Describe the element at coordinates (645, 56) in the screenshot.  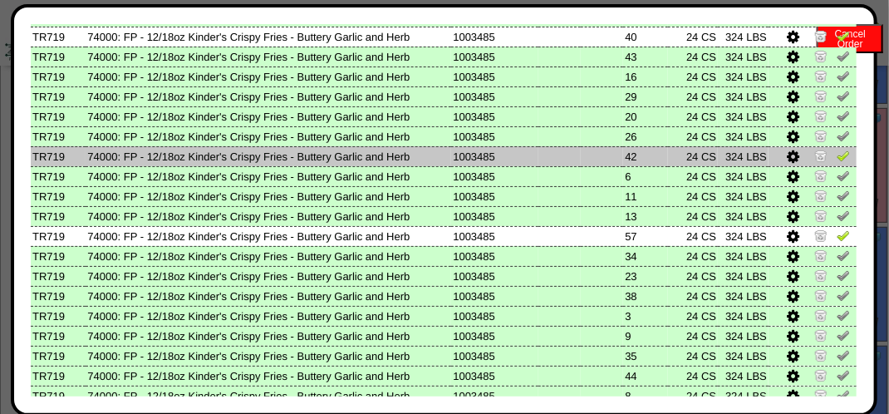
I see `td: 43` at that location.